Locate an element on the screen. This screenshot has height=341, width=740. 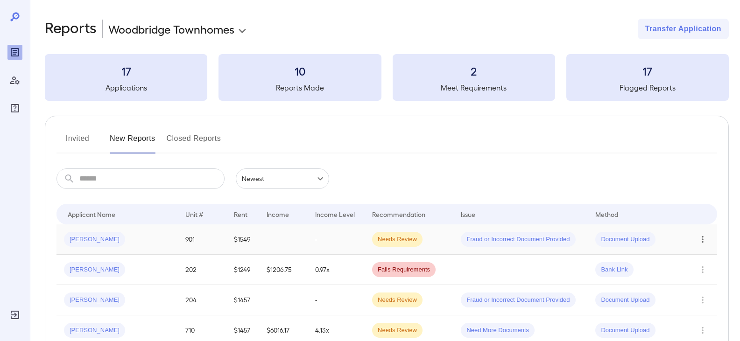
div: Issue is located at coordinates (468, 214).